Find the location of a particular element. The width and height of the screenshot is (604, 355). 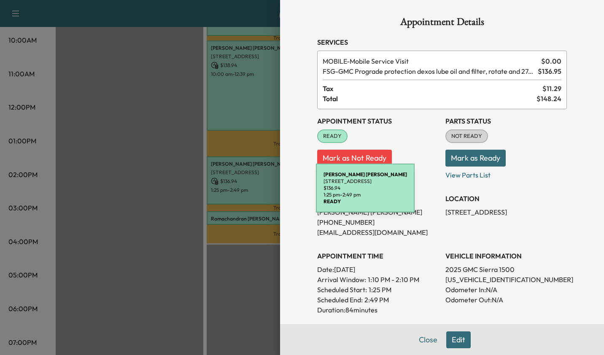

p: Arrival Window: is located at coordinates (378, 280).